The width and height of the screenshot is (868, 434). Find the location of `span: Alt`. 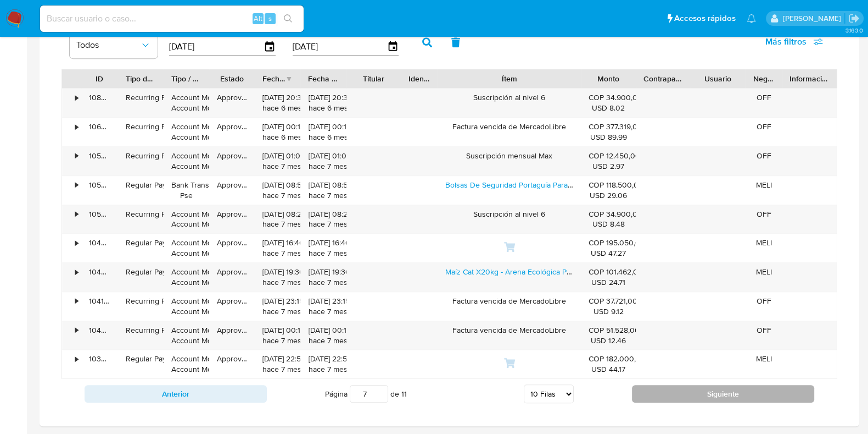

span: Alt is located at coordinates (258, 18).